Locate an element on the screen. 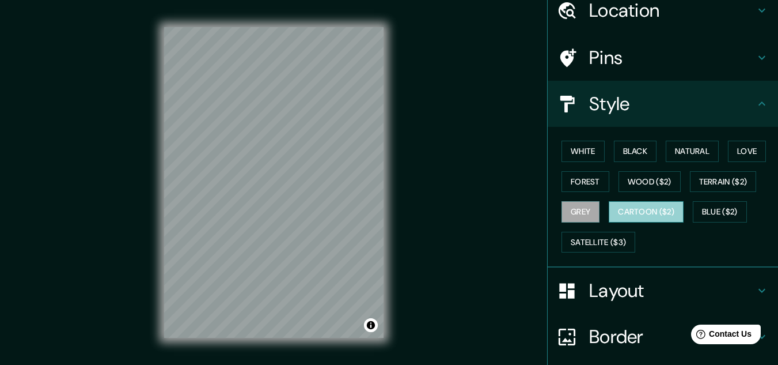 Image resolution: width=778 pixels, height=365 pixels. button: Black is located at coordinates (635, 151).